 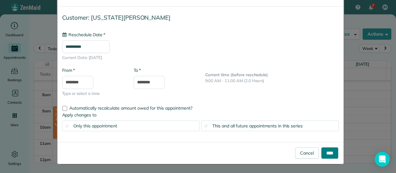 I want to click on a: Cancel, so click(x=307, y=153).